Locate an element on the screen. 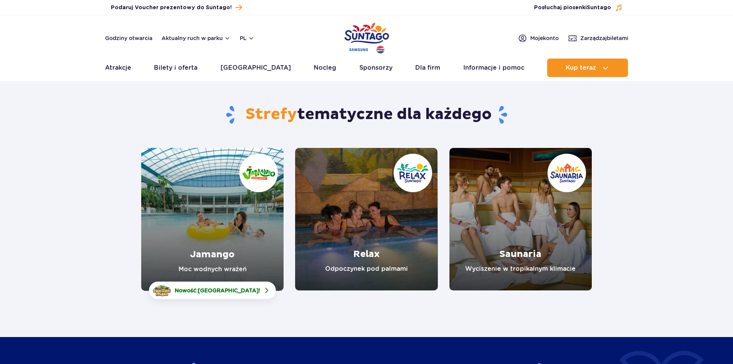 Image resolution: width=733 pixels, height=364 pixels. span: Strefy is located at coordinates (271, 114).